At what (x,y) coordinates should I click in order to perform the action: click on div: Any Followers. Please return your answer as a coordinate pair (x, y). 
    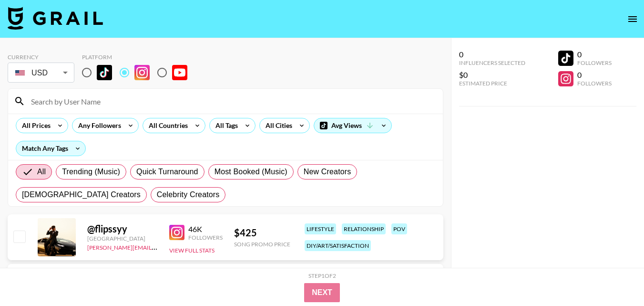
    Looking at the image, I should click on (98, 126).